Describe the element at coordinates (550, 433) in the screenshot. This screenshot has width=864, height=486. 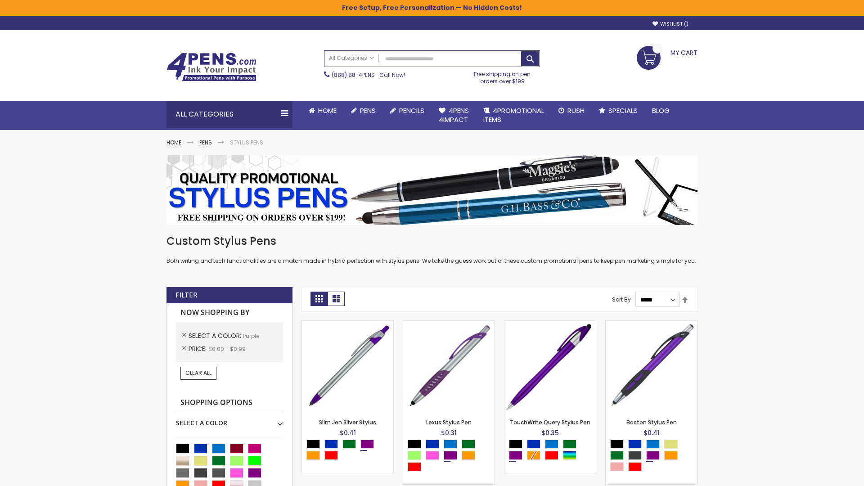
I see `span: $0.35` at that location.